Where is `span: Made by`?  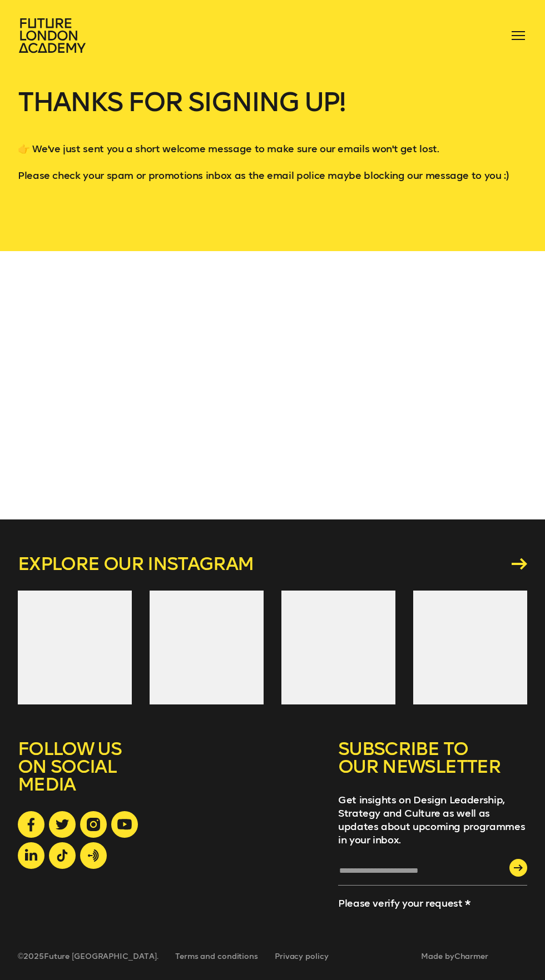
span: Made by is located at coordinates (454, 957).